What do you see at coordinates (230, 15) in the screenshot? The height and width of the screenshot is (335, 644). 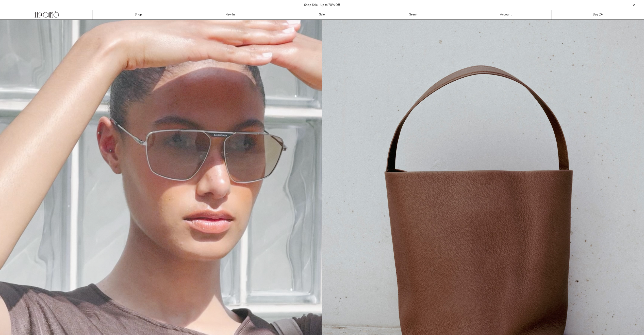 I see `a: New In` at bounding box center [230, 15].